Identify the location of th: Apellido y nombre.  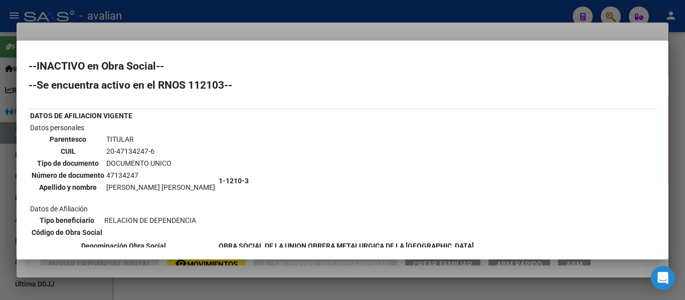
(68, 188).